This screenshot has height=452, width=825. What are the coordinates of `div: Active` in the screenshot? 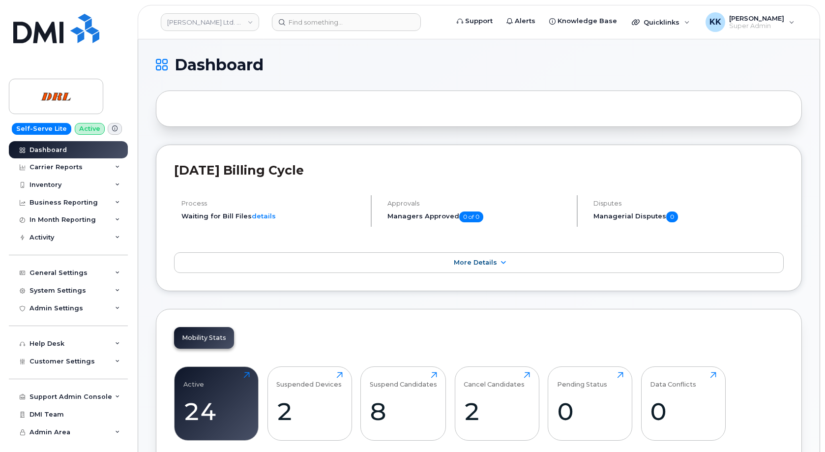 It's located at (194, 379).